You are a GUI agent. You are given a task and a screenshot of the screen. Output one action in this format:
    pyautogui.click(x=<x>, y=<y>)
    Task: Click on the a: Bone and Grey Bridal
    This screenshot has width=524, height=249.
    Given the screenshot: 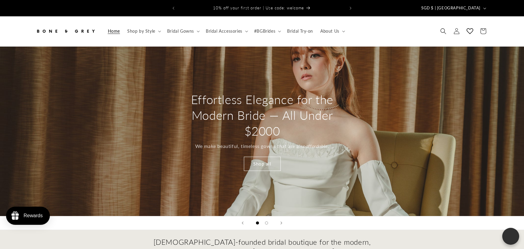 What is the action you would take?
    pyautogui.click(x=66, y=31)
    